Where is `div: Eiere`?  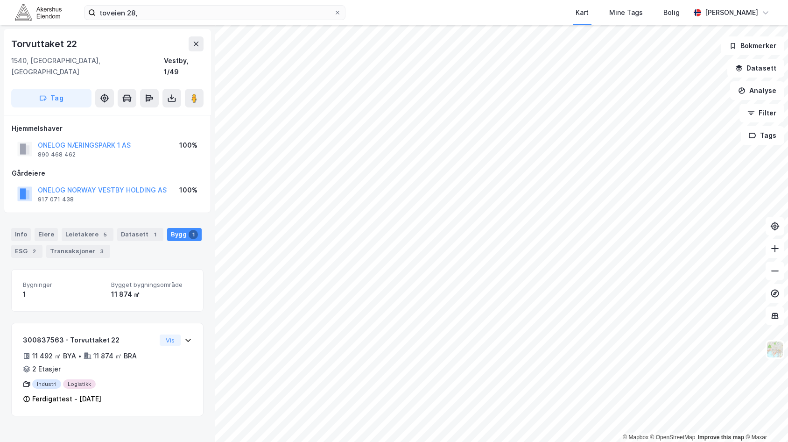 div: Eiere is located at coordinates (46, 234).